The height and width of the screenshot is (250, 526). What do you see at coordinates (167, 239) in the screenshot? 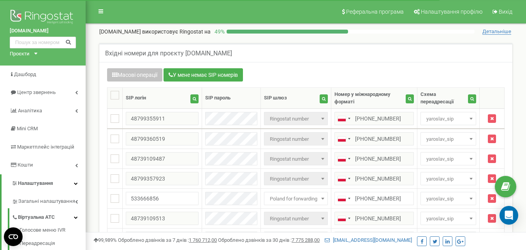
I see `span: Оброблено дзвінків за 7 днів :` at bounding box center [167, 239].